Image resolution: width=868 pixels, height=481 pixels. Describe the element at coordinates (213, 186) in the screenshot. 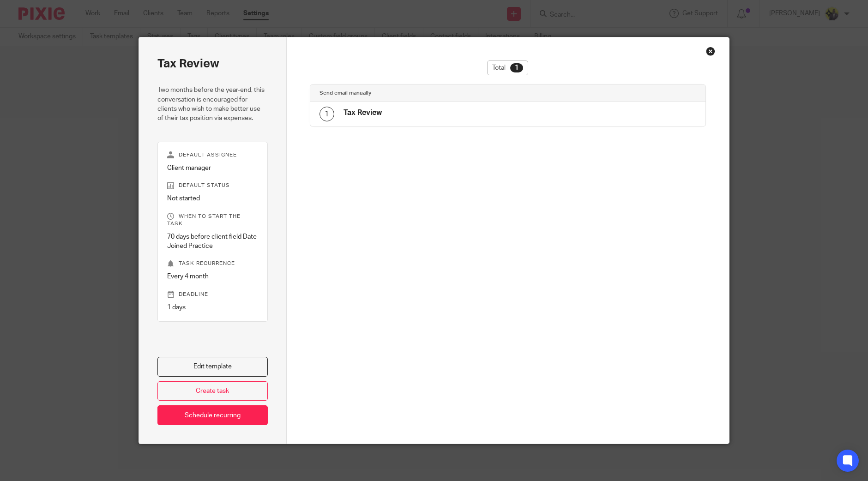

I see `p: Default status` at that location.